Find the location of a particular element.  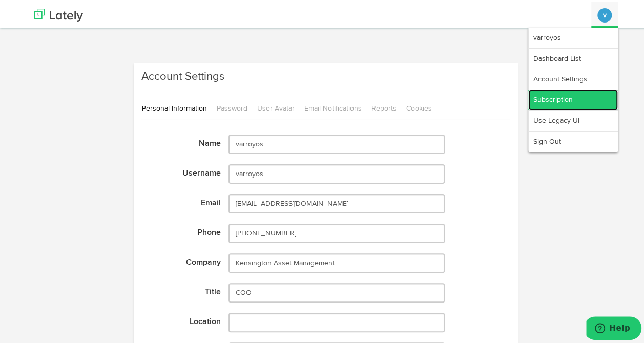

a: Password is located at coordinates (236, 106).